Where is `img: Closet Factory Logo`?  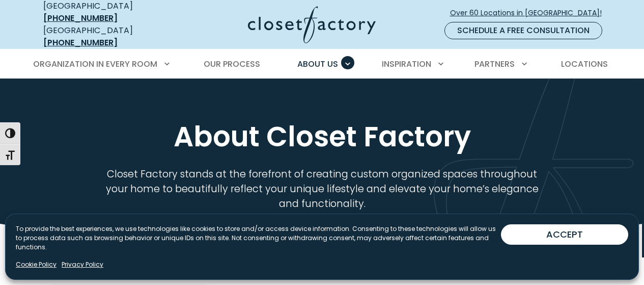
img: Closet Factory Logo is located at coordinates (312, 24).